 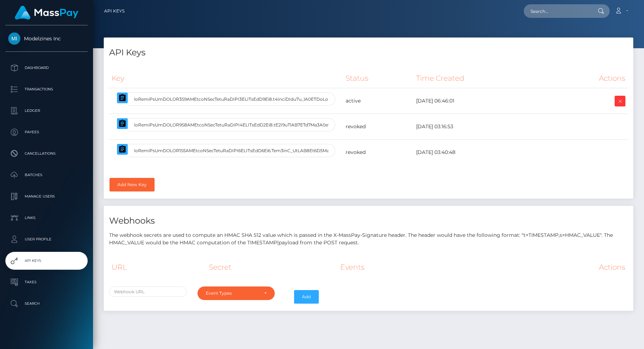 I want to click on img: Modelzines Inc, so click(x=14, y=39).